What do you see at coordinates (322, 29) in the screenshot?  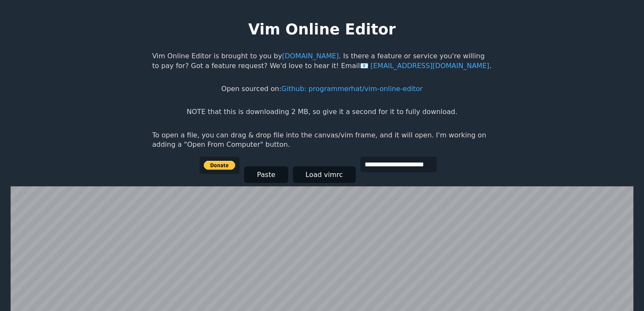 I see `h1: Vim Online Editor` at bounding box center [322, 29].